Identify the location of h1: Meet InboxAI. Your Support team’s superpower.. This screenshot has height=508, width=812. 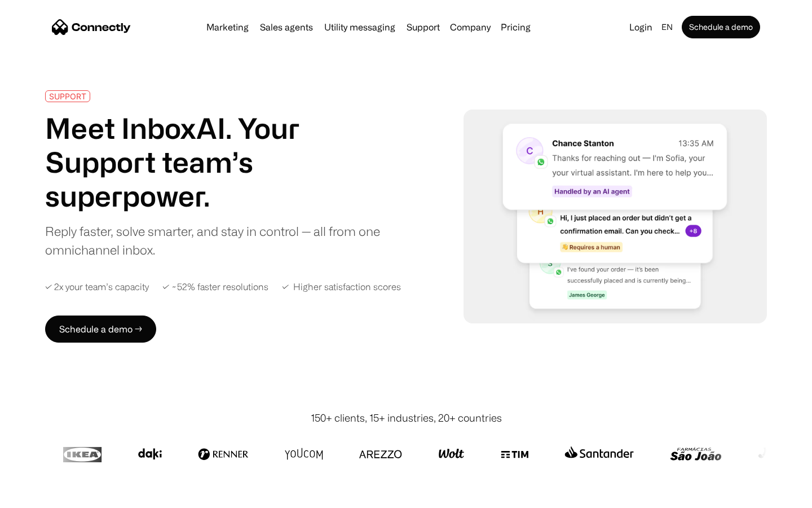
(217, 162).